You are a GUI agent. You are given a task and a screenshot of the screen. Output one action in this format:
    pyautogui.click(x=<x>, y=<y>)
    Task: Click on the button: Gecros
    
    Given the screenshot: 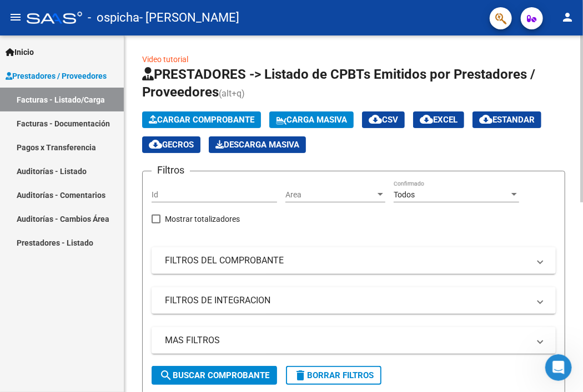 What is the action you would take?
    pyautogui.click(x=171, y=145)
    